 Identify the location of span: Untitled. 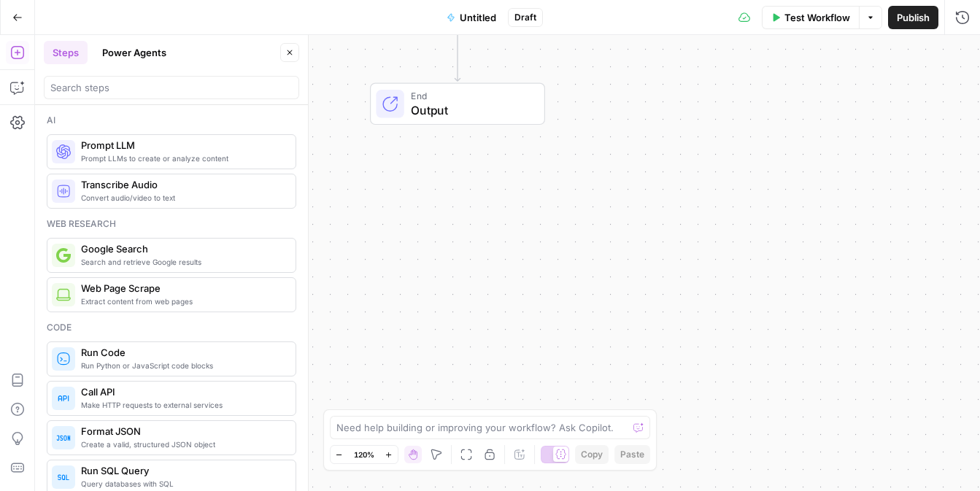
(478, 18).